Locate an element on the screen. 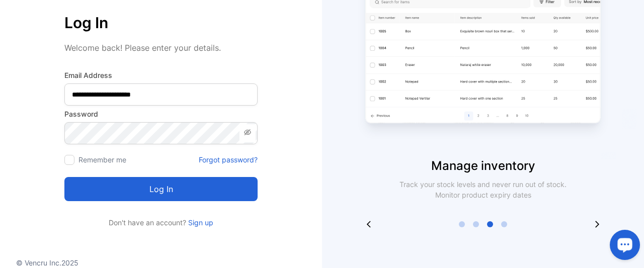 Image resolution: width=644 pixels, height=268 pixels. p: Track your stock levels and never run out of stock. Monitor product expiry dates is located at coordinates (483, 189).